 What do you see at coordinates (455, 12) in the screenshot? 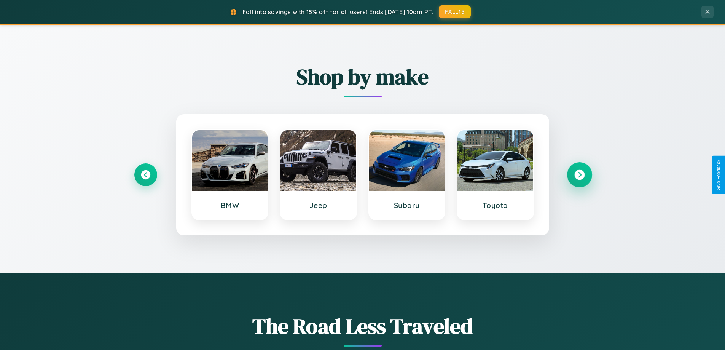
I see `button: FALL15` at bounding box center [455, 12].